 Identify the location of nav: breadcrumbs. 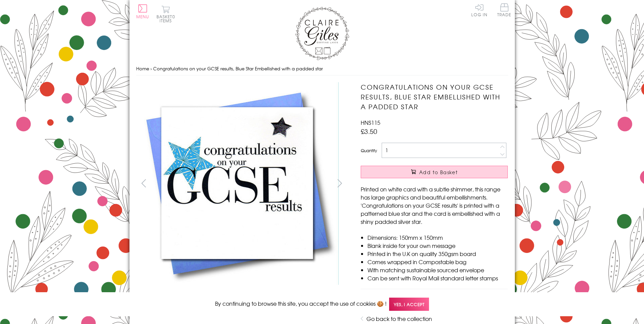
(322, 69).